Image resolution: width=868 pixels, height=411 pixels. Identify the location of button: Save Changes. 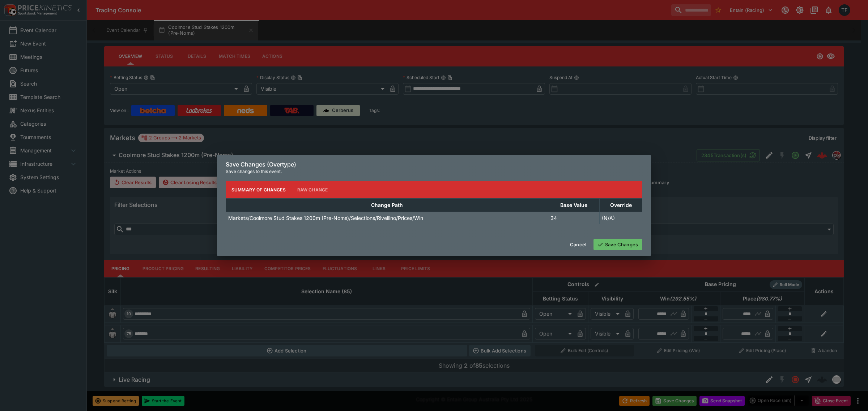
(618, 245).